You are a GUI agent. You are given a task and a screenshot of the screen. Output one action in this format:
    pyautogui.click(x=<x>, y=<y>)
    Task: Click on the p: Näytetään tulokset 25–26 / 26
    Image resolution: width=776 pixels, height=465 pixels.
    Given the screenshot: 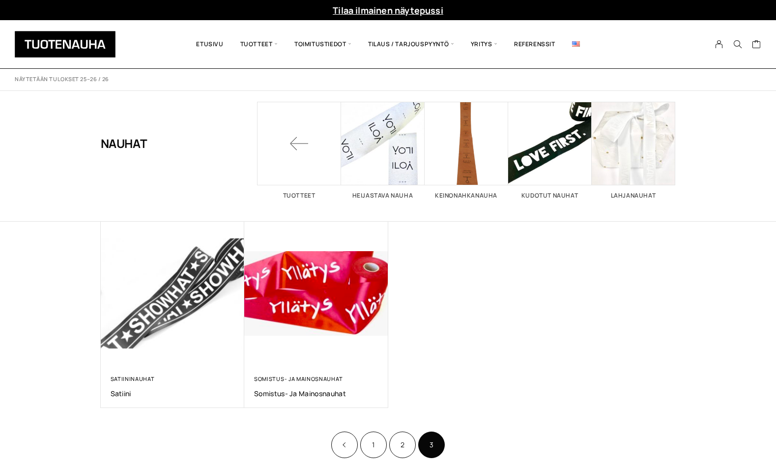 What is the action you would take?
    pyautogui.click(x=62, y=79)
    